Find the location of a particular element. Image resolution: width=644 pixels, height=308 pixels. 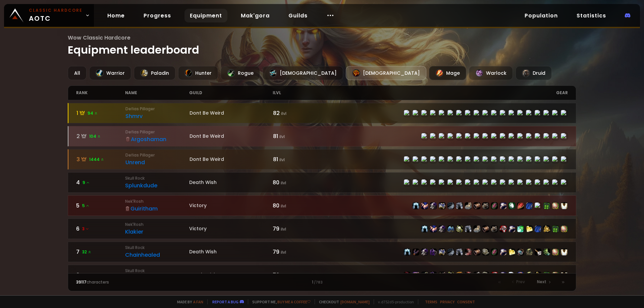

img: item-16944 is located at coordinates (460, 229).